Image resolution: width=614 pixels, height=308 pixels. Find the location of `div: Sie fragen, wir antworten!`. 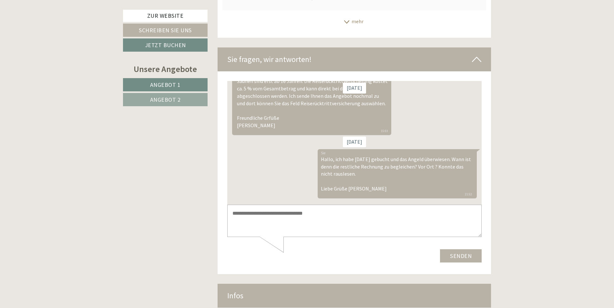

div: Sie fragen, wir antworten! is located at coordinates (354, 59).